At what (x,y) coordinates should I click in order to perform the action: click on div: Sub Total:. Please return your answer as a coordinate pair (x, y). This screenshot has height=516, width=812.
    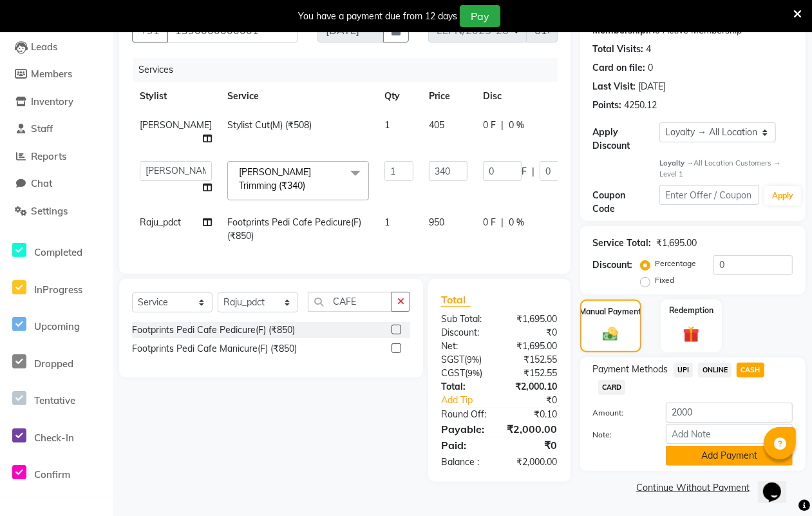
    Looking at the image, I should click on (465, 319).